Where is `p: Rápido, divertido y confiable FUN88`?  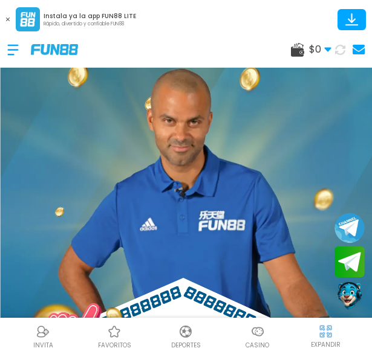 p: Rápido, divertido y confiable FUN88 is located at coordinates (89, 24).